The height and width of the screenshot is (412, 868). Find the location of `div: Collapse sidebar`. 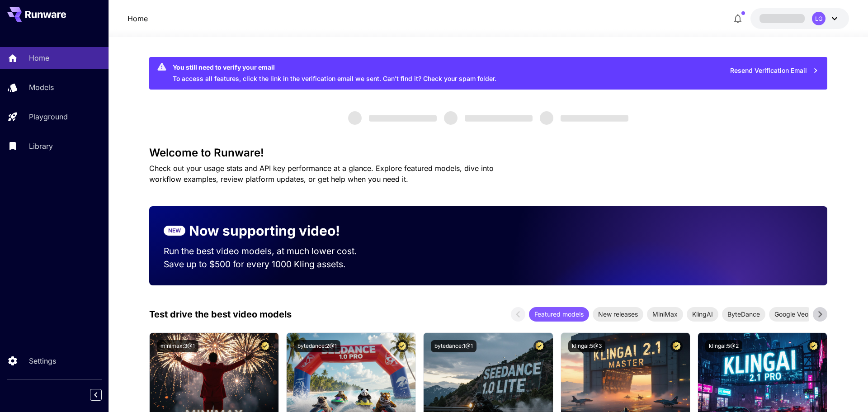

div: Collapse sidebar is located at coordinates (103, 395).